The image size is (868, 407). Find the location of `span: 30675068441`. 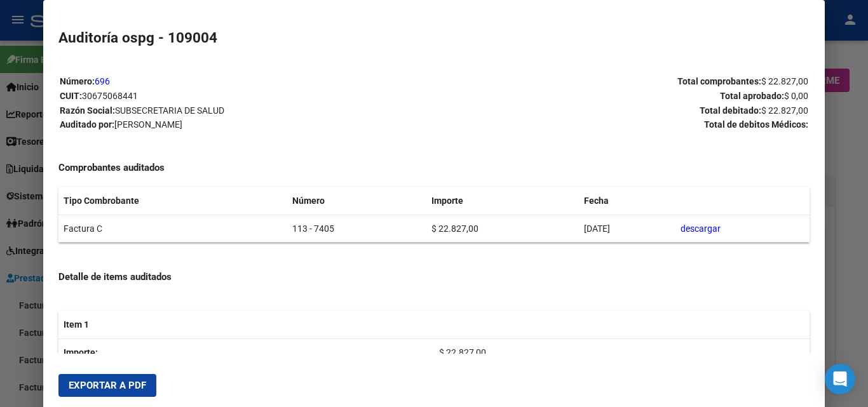

span: 30675068441 is located at coordinates (110, 96).